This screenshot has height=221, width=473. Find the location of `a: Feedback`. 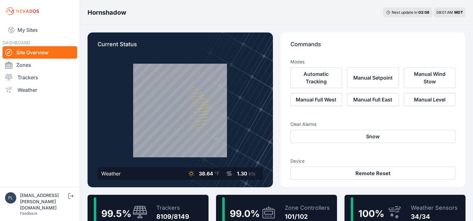

a: Feedback is located at coordinates (29, 214).